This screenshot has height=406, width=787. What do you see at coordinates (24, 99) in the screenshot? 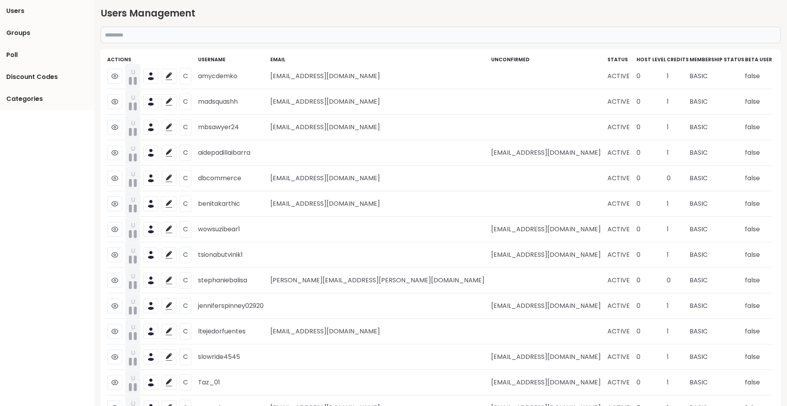
I see `span: Categories` at bounding box center [24, 99].